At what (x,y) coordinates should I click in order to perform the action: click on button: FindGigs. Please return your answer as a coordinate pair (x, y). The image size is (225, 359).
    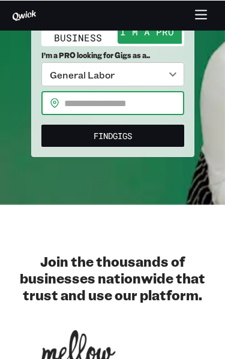
    Looking at the image, I should click on (113, 135).